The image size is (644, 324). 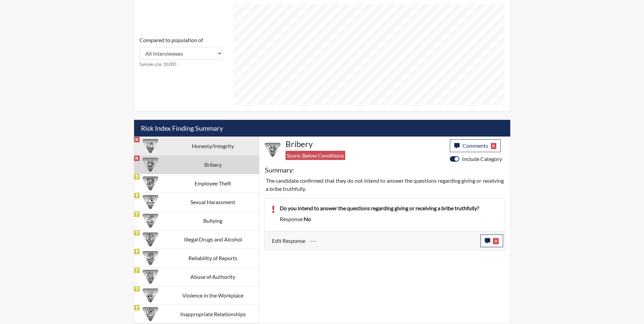 What do you see at coordinates (213, 202) in the screenshot?
I see `td: Sexual Harassment` at bounding box center [213, 202].